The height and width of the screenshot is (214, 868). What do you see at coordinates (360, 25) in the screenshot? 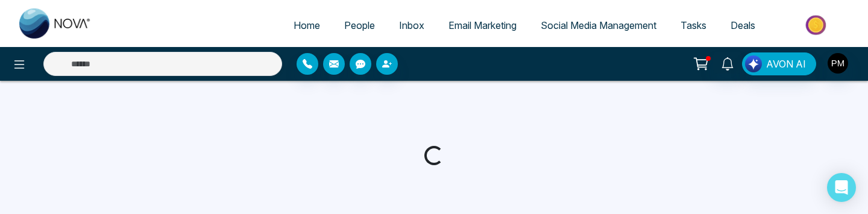
I see `a: People` at bounding box center [360, 25].